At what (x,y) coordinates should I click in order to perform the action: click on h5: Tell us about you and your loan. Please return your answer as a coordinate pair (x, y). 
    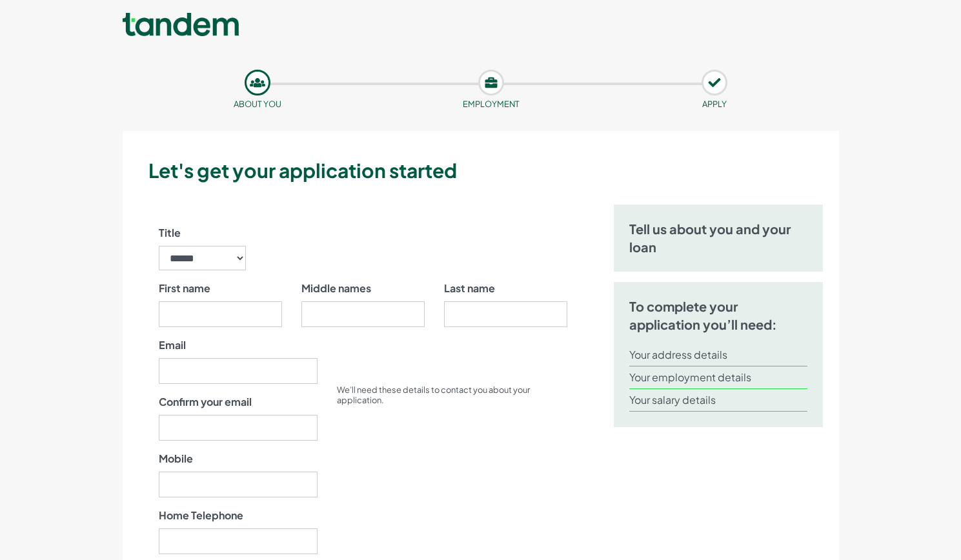
    Looking at the image, I should click on (719, 238).